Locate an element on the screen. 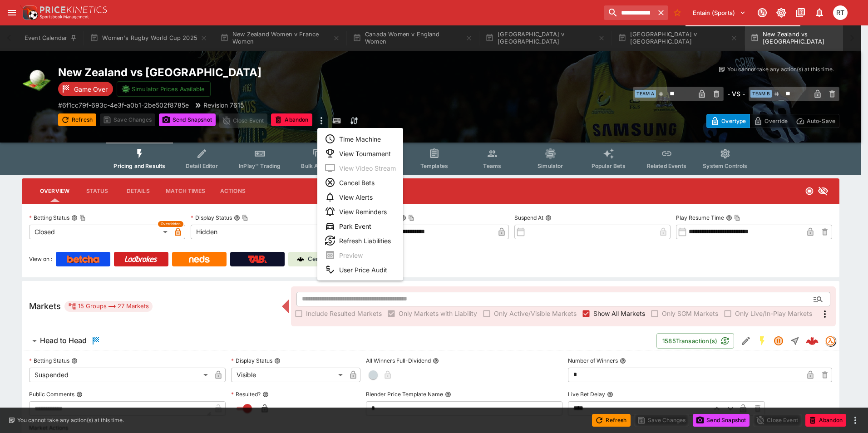 The image size is (868, 433). li: User Price Audit is located at coordinates (360, 270).